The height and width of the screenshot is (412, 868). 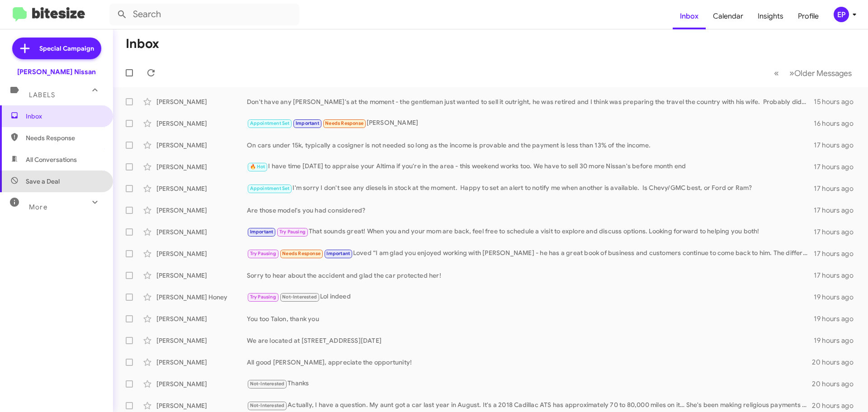 What do you see at coordinates (529, 405) in the screenshot?
I see `div: Actually, I have a question. My aunt got a car last year in August. It's a 2018 Cadillac ATS has ...` at bounding box center [529, 405].